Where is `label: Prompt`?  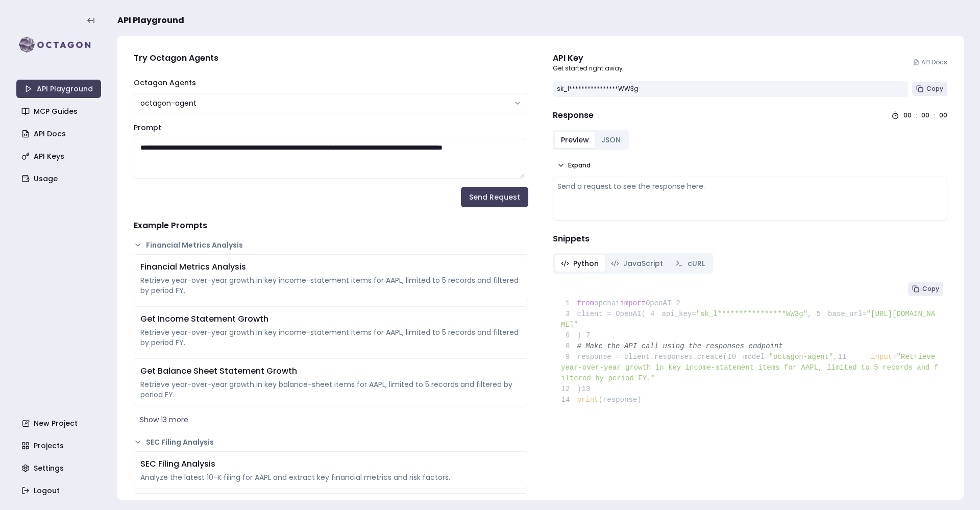
label: Prompt is located at coordinates (147, 128).